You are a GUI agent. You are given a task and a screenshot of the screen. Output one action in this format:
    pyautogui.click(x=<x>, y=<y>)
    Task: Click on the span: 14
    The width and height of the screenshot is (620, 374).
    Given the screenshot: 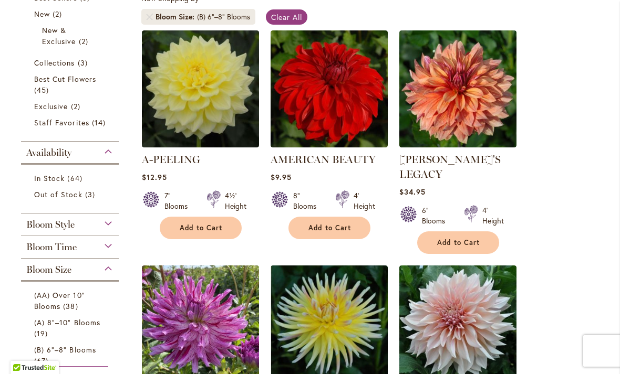 What is the action you would take?
    pyautogui.click(x=100, y=122)
    